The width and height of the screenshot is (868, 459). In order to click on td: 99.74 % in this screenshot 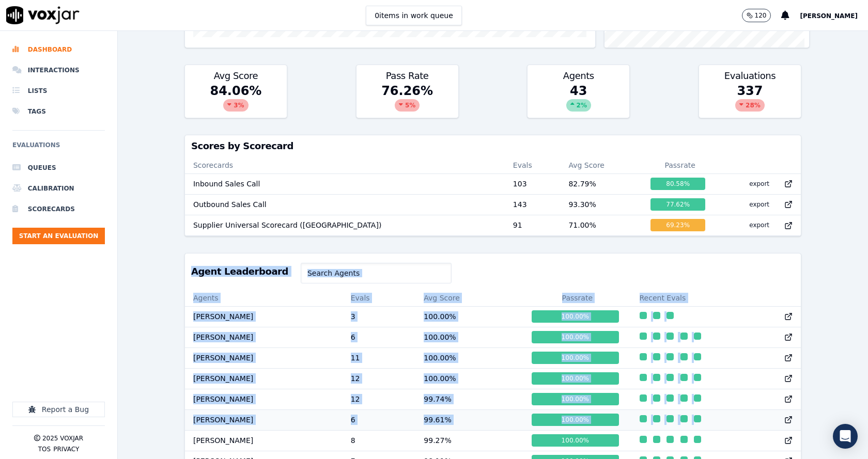, I will do `click(469, 400)`.